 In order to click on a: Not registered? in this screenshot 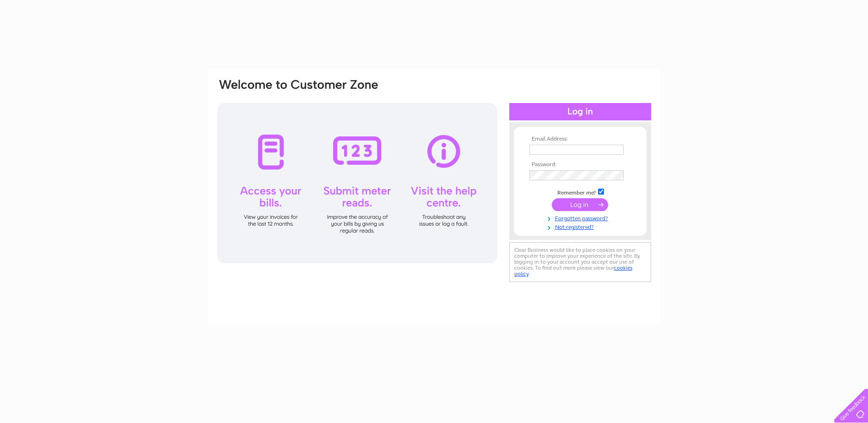, I will do `click(581, 226)`.